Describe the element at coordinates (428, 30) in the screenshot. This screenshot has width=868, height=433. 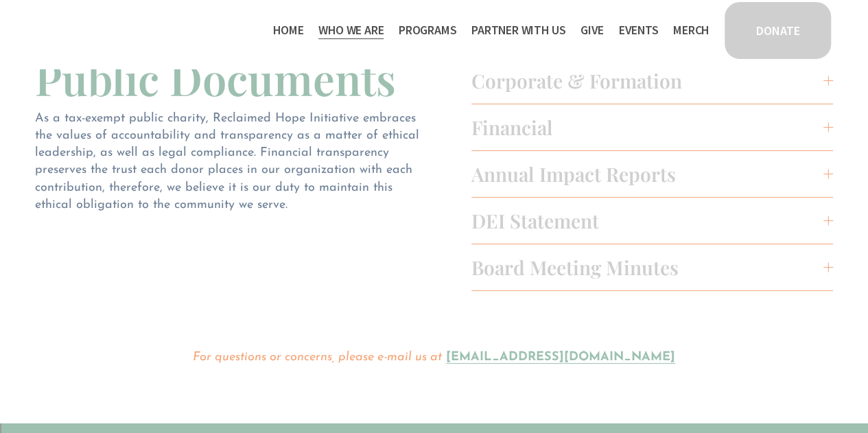
I see `span: Programs` at that location.